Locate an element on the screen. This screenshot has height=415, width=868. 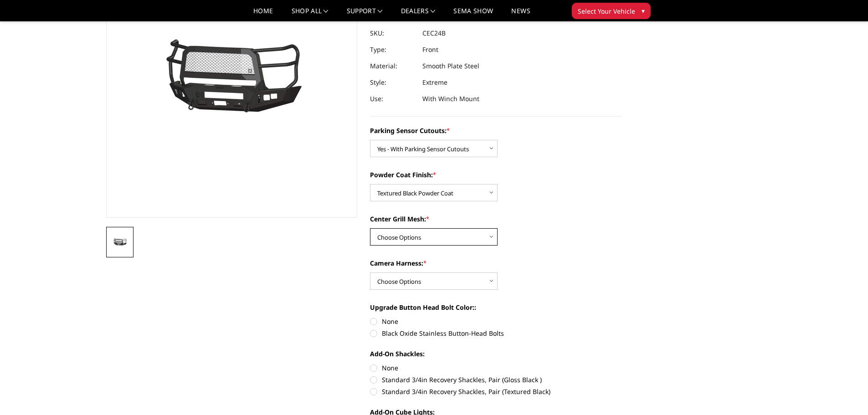
label: Center Grill Mesh: is located at coordinates (496, 219).